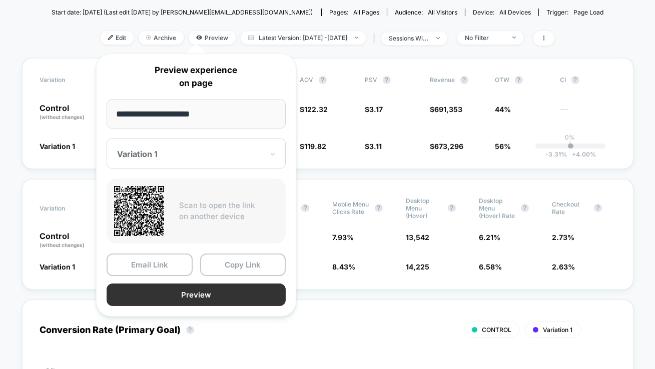 The height and width of the screenshot is (369, 655). What do you see at coordinates (443, 12) in the screenshot?
I see `span: All Visitors` at bounding box center [443, 12].